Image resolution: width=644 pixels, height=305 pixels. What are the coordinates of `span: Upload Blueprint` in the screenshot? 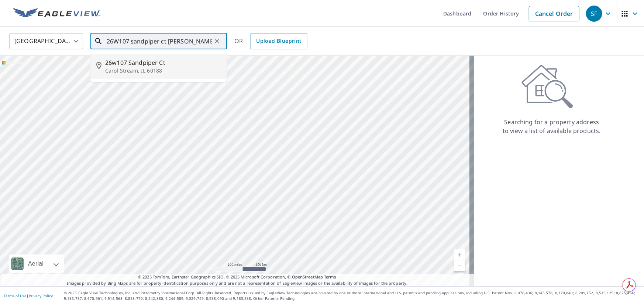 It's located at (278, 41).